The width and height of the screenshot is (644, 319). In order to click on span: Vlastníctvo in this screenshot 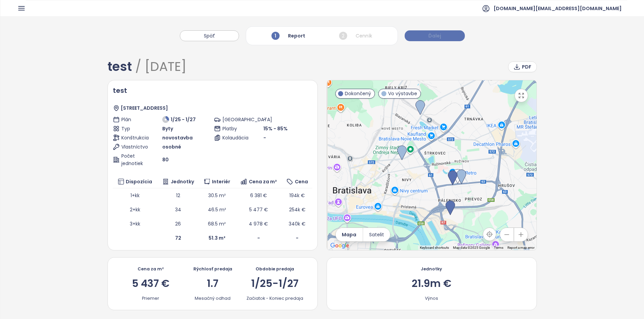, I will do `click(133, 147)`.